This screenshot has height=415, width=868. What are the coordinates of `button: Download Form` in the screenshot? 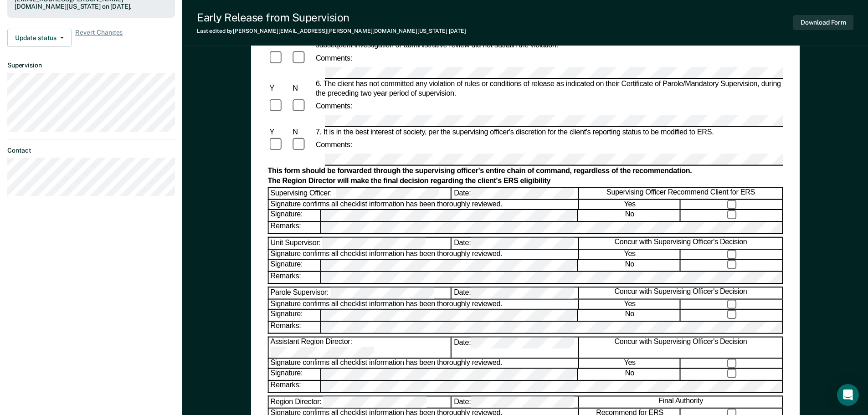 It's located at (823, 22).